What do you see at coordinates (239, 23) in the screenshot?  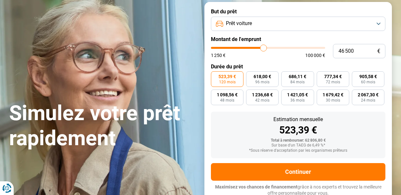 I see `span: Prêt voiture` at bounding box center [239, 23].